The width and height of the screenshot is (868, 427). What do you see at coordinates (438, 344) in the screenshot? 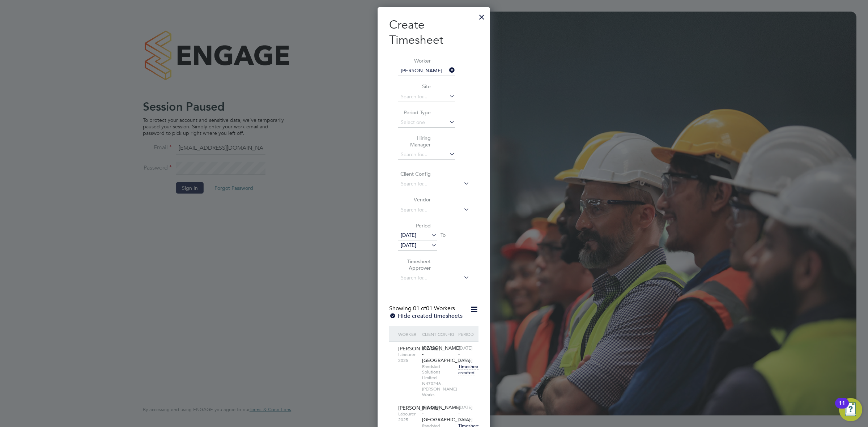
I see `div: Client Config / Vendor / Site` at bounding box center [438, 344].